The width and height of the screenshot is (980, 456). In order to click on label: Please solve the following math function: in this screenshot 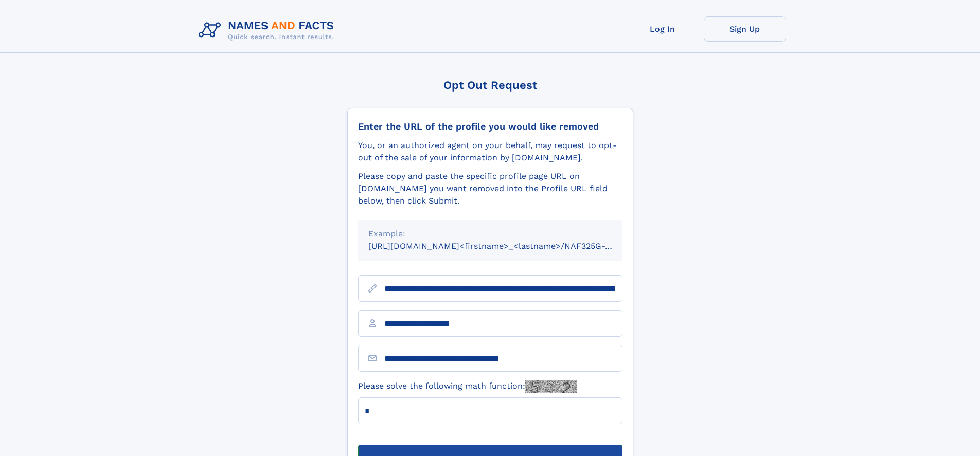, I will do `click(467, 386)`.